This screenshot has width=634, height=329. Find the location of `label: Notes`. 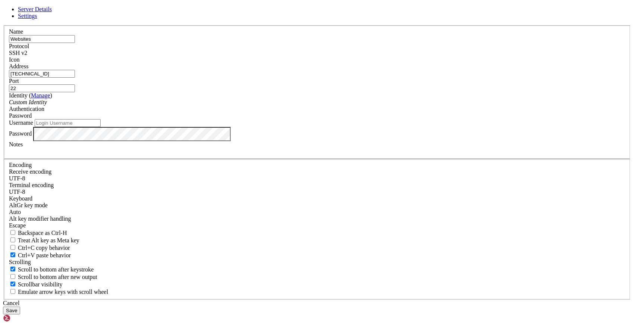

label: Notes is located at coordinates (16, 144).